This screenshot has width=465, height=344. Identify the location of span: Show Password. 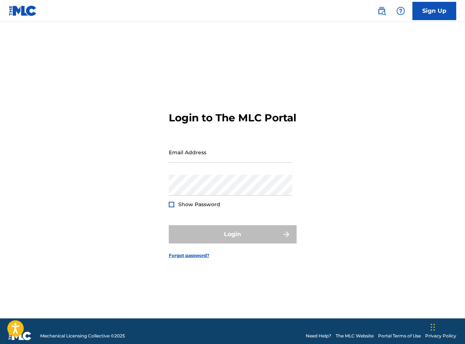
(199, 204).